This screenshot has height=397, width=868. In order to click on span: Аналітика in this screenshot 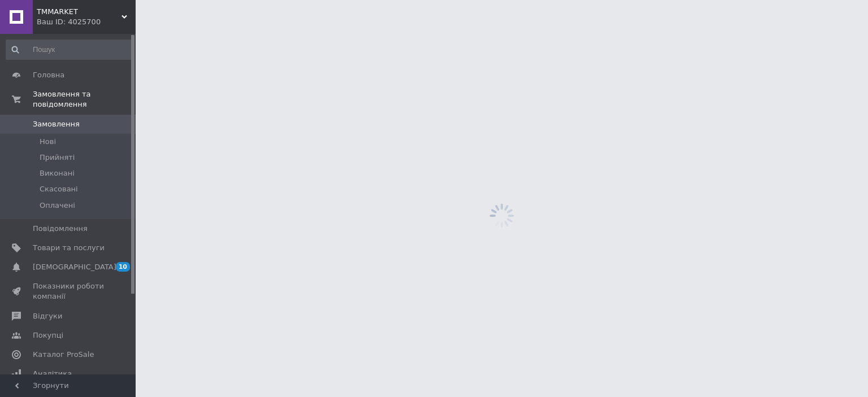, I will do `click(52, 374)`.